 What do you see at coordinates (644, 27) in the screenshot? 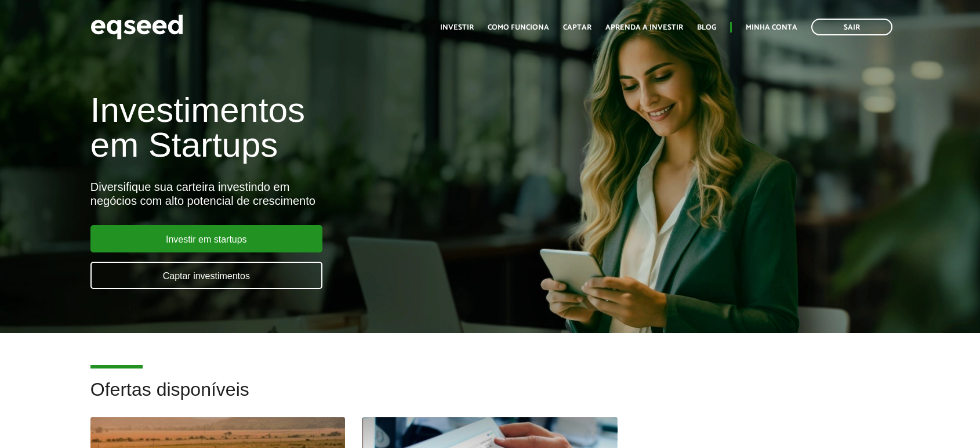
I see `a: Aprenda a investir` at bounding box center [644, 27].